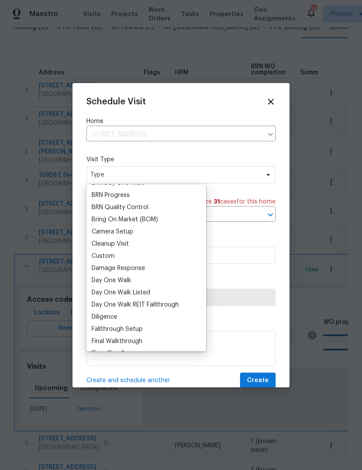  What do you see at coordinates (121, 292) in the screenshot?
I see `div: Day One Walk Listed` at bounding box center [121, 292].